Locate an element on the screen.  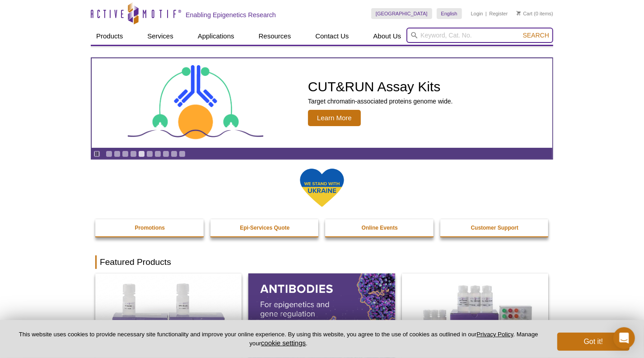
a: Go to slide 3 is located at coordinates (125, 154).